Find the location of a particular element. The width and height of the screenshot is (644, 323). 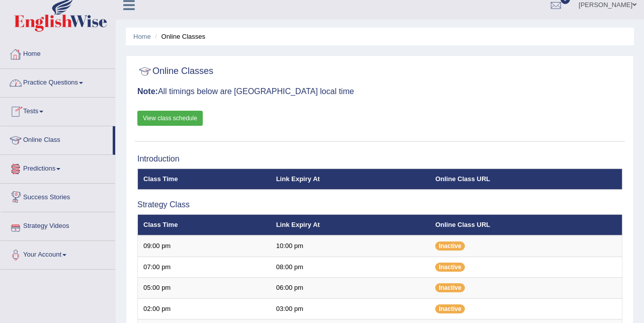

a: Online Class is located at coordinates (56, 139).